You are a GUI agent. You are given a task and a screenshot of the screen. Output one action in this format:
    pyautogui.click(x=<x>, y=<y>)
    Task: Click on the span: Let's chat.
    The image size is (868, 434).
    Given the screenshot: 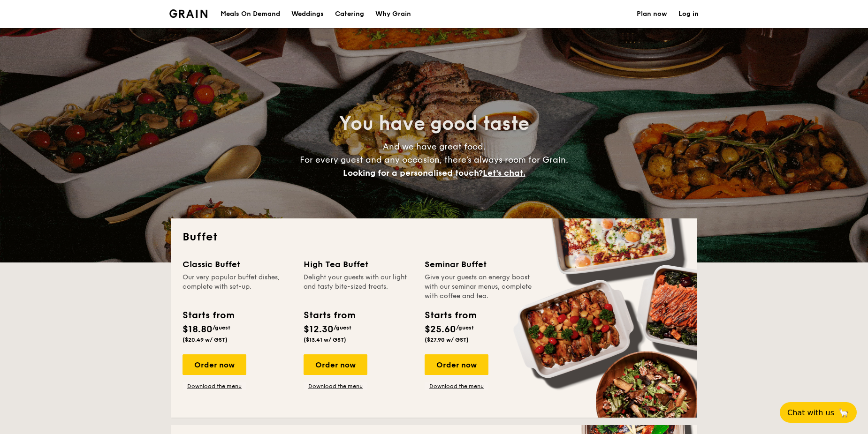 What is the action you would take?
    pyautogui.click(x=504, y=173)
    